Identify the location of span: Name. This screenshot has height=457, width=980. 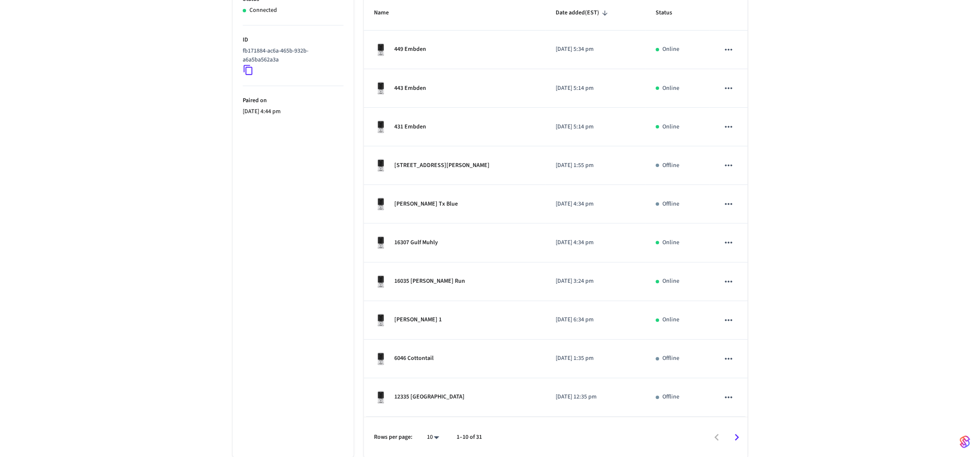
(387, 13).